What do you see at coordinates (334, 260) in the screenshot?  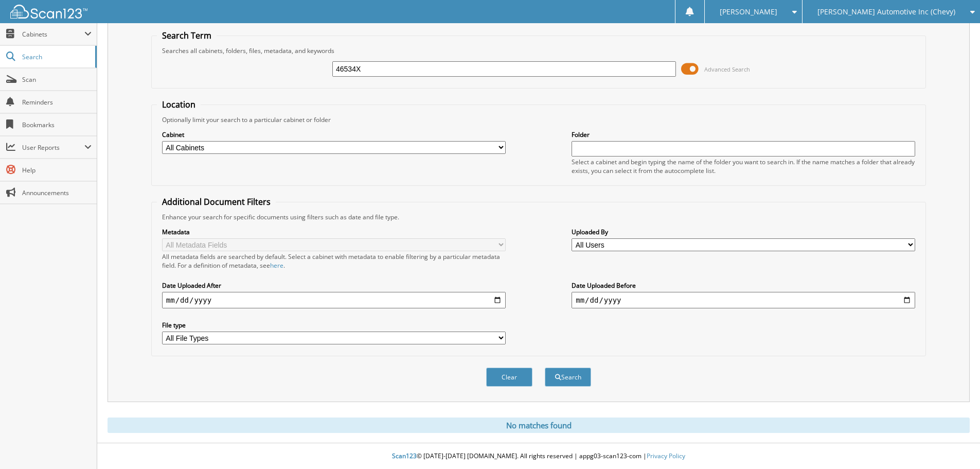 I see `div: All metadata fields are searched by default. Select a cabinet with metadata to enable filtering b...` at bounding box center [334, 260].